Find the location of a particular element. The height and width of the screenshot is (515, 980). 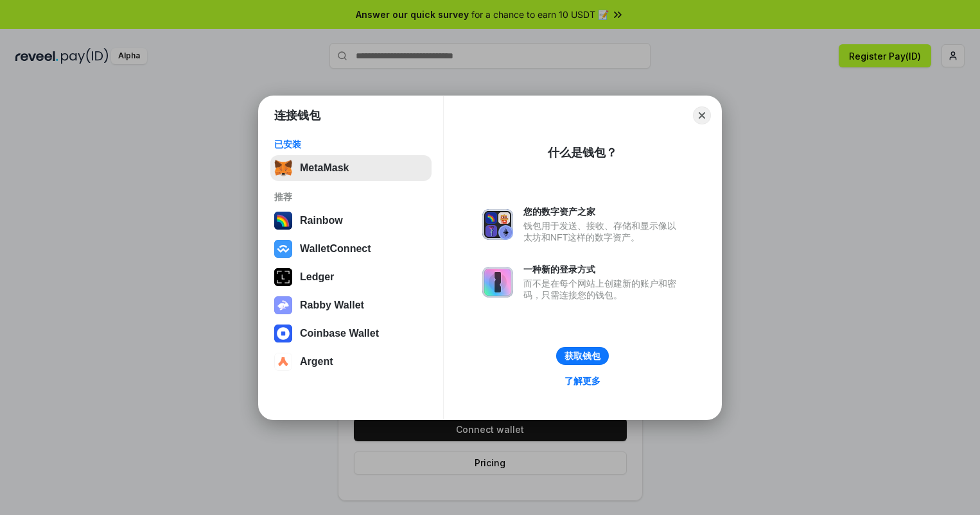

div: Coinbase Wallet is located at coordinates (339, 334).